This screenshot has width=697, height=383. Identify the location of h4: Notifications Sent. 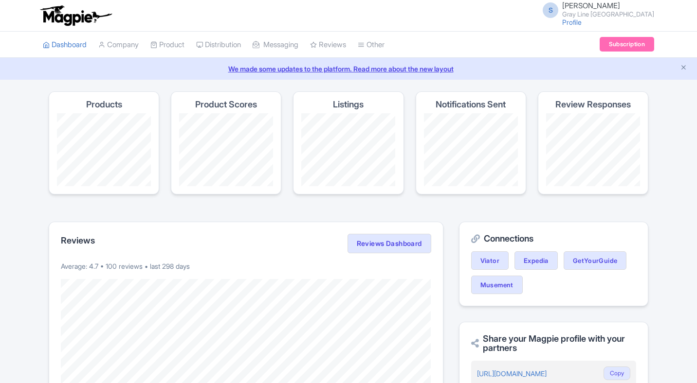
(470, 105).